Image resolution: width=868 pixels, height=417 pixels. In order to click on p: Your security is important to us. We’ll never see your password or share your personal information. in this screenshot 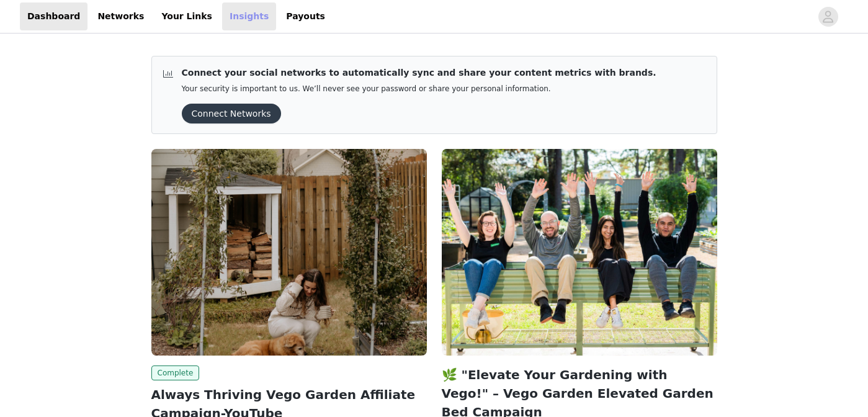, I will do `click(419, 89)`.